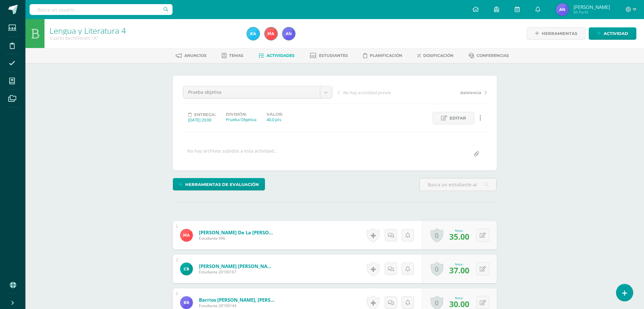  I want to click on span: Herramientas, so click(560, 33).